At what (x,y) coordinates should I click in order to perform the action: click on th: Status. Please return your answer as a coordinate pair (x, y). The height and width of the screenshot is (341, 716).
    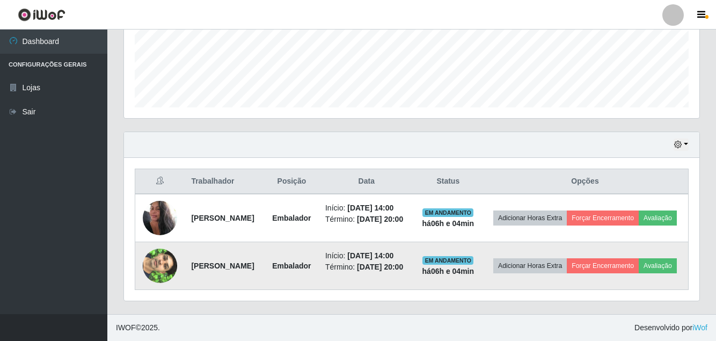
    Looking at the image, I should click on (448, 181).